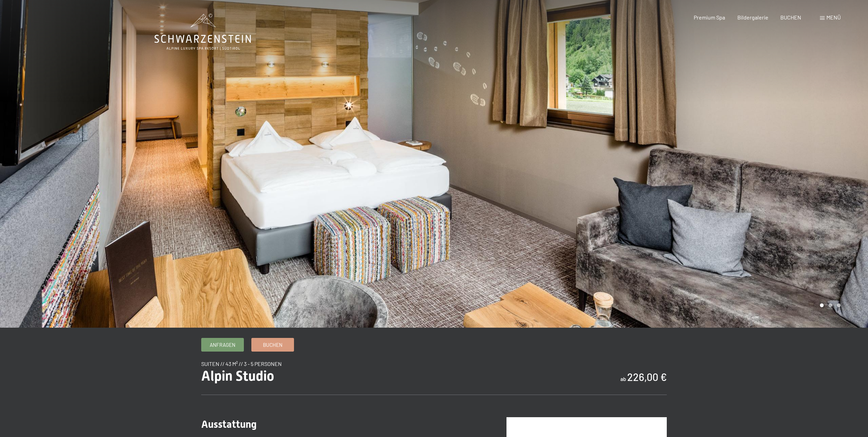 The width and height of the screenshot is (868, 437). I want to click on span: Bildergalerie, so click(753, 17).